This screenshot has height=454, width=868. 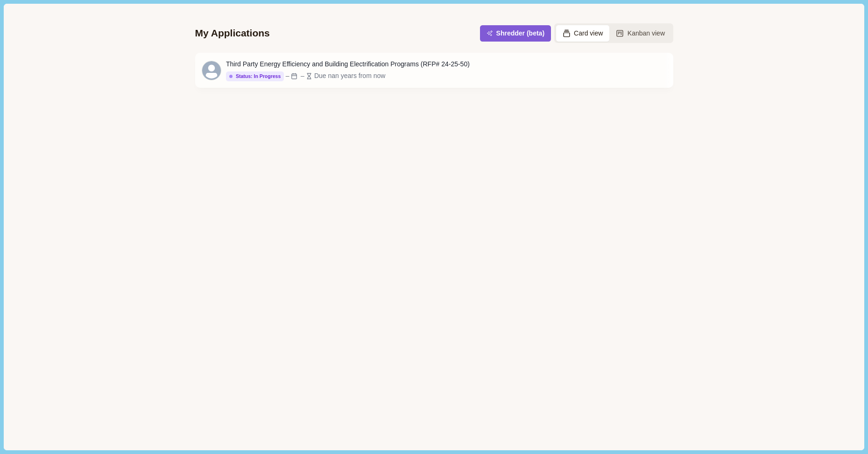 What do you see at coordinates (583, 33) in the screenshot?
I see `button: Card view` at bounding box center [583, 33].